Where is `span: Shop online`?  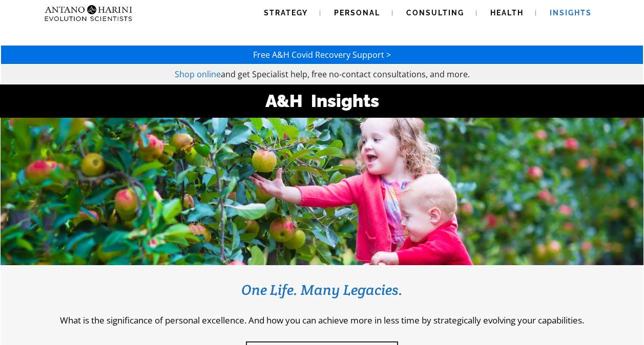 span: Shop online is located at coordinates (198, 74).